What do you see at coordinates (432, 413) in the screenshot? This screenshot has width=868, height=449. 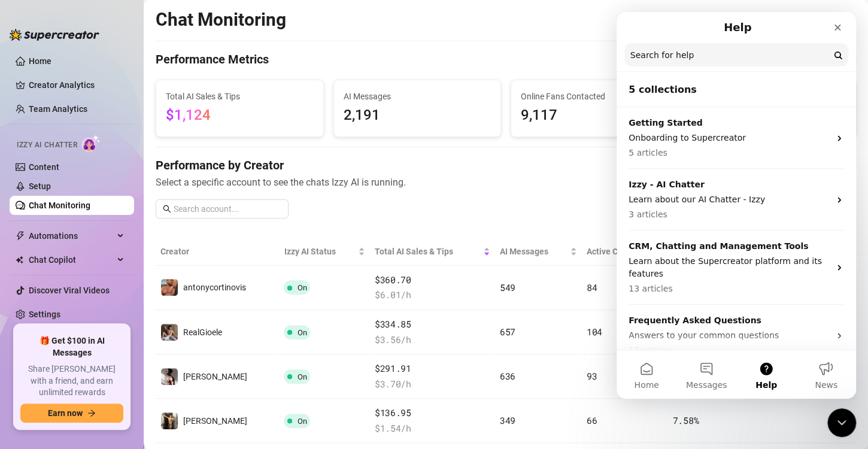 I see `span: $136.95` at bounding box center [432, 413].